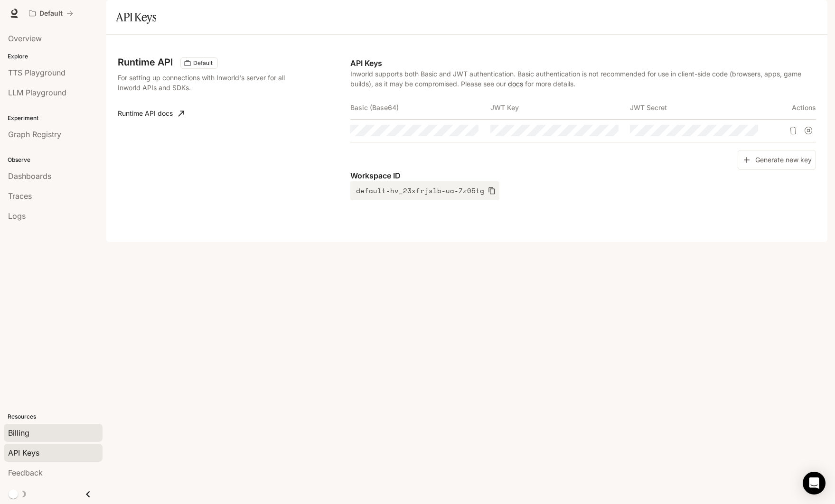 This screenshot has height=504, width=835. Describe the element at coordinates (808, 130) in the screenshot. I see `button: Suspend API key` at that location.